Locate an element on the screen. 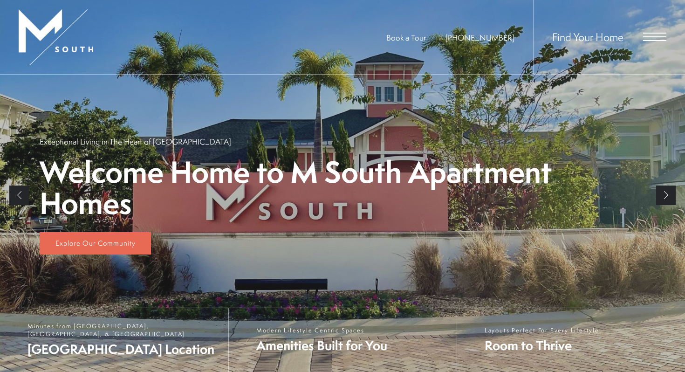  a: Layouts Perfect For Every Lifestyle is located at coordinates (570, 339).